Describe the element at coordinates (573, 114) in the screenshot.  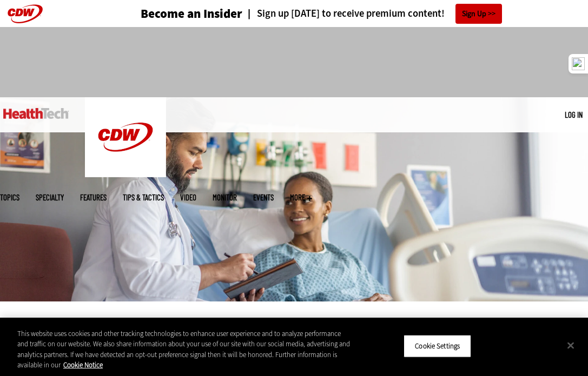
I see `a: Log in` at that location.